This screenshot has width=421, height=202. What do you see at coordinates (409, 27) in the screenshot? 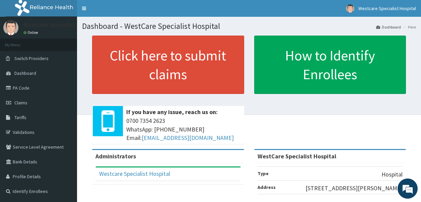
I see `li: Here` at bounding box center [409, 27].